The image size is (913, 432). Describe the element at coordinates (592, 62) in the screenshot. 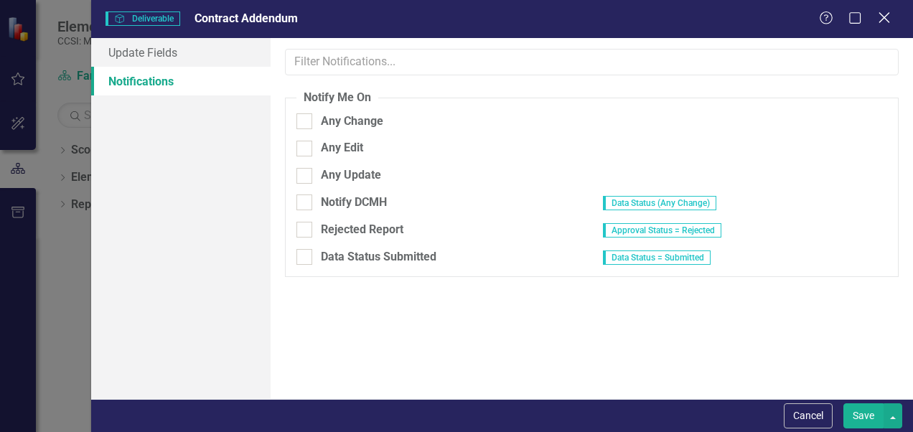

I see `input: Filter Notifications...` at that location.